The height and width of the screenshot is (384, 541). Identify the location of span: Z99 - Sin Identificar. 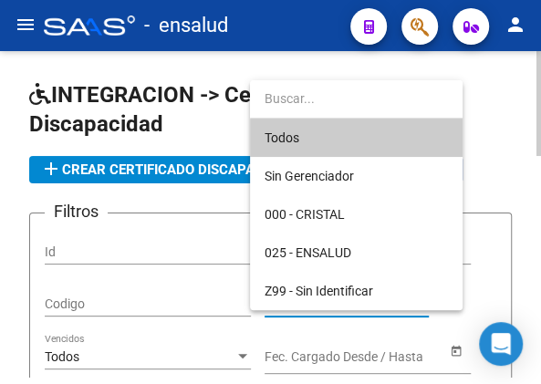
(318, 291).